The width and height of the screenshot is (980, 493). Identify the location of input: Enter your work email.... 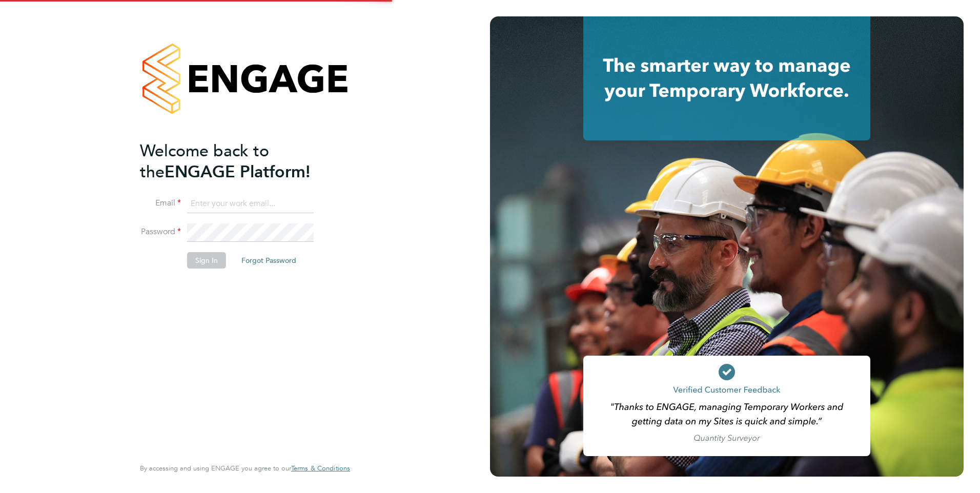
(250, 203).